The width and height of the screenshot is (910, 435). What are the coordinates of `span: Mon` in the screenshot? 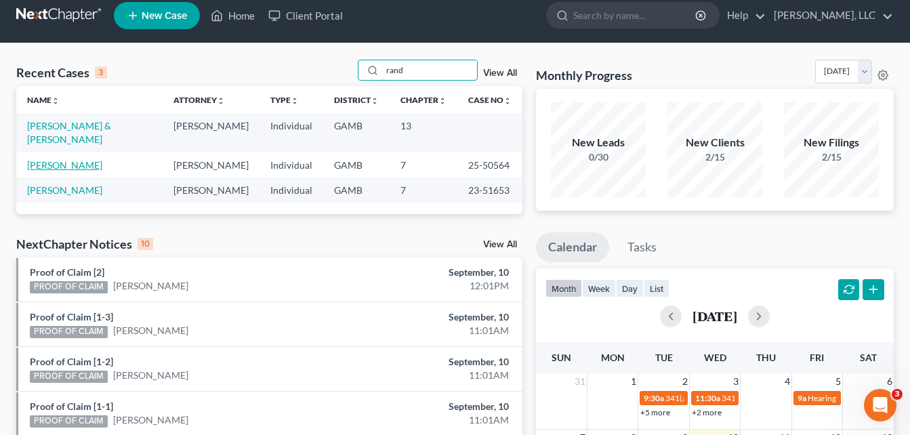 It's located at (612, 357).